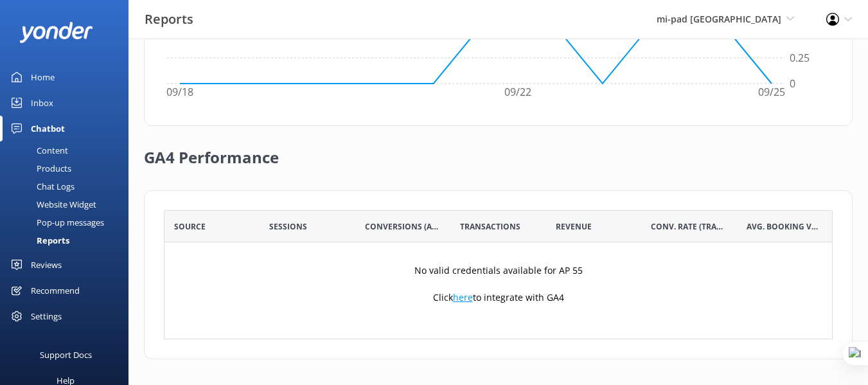 This screenshot has width=868, height=385. I want to click on a: Products, so click(68, 168).